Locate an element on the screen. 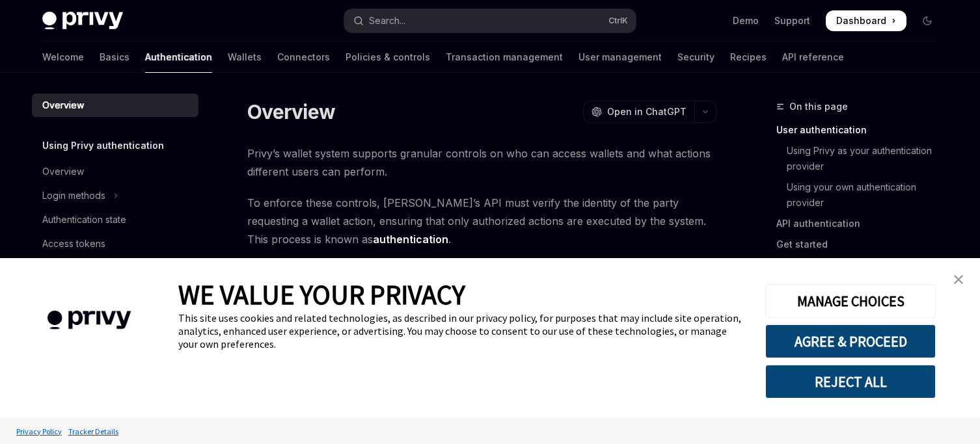 The width and height of the screenshot is (980, 444). img: company logo is located at coordinates (89, 320).